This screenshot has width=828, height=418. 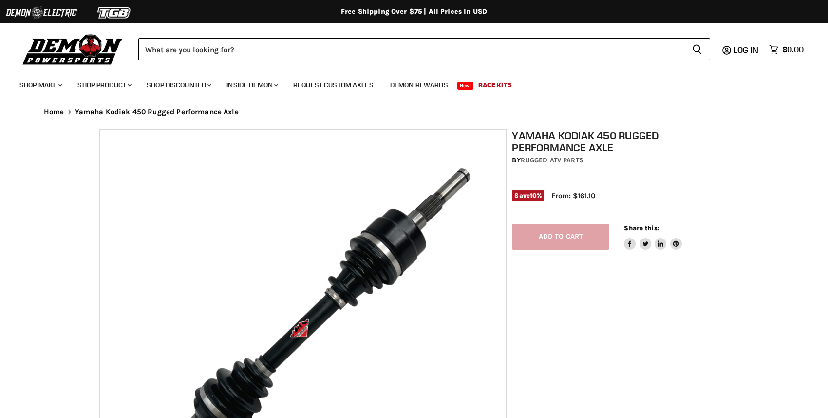 What do you see at coordinates (104, 85) in the screenshot?
I see `a: Shop Product` at bounding box center [104, 85].